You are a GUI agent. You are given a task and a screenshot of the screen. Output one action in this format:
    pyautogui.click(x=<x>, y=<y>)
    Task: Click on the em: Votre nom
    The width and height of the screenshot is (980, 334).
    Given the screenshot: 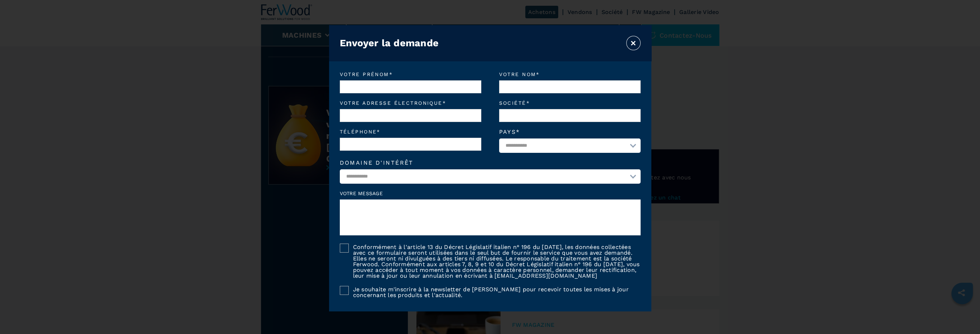 What is the action you would take?
    pyautogui.click(x=569, y=74)
    